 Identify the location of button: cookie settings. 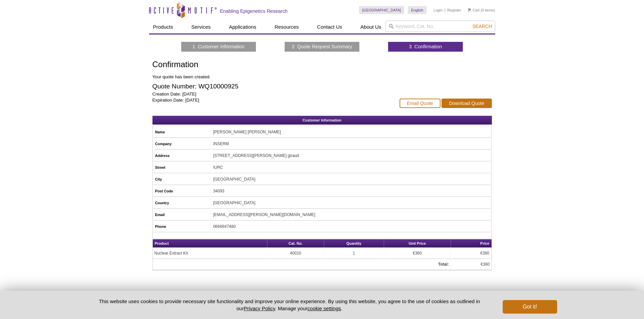
(324, 308).